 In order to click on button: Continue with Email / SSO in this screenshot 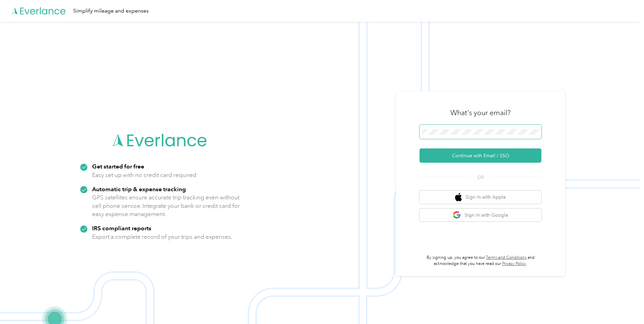, I will do `click(480, 156)`.